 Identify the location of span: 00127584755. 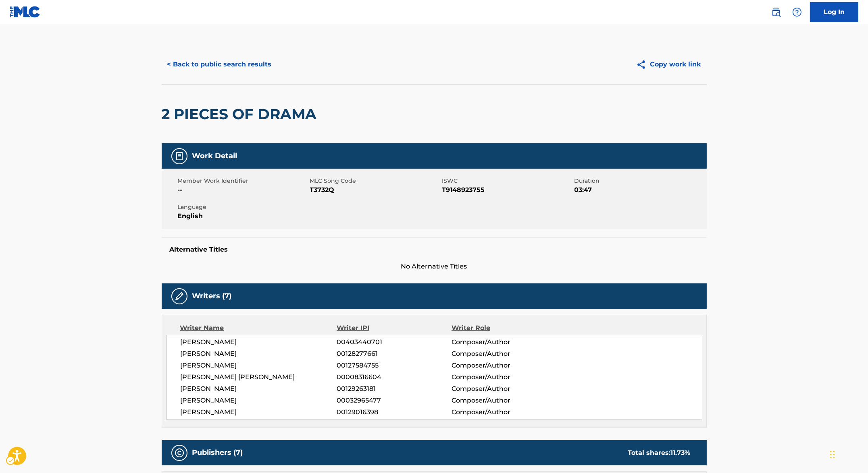
(394, 366).